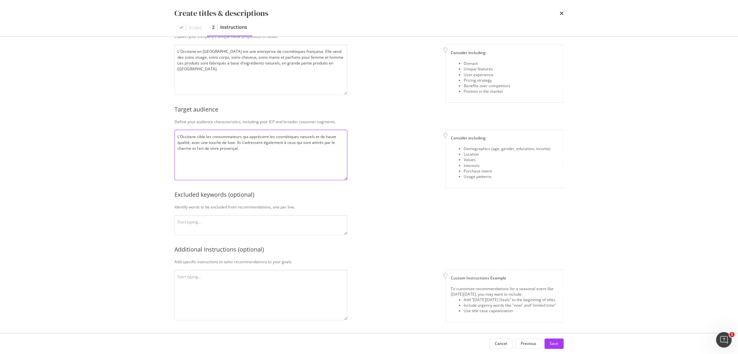 This screenshot has width=738, height=354. What do you see at coordinates (487, 69) in the screenshot?
I see `div: Unique features` at bounding box center [487, 69].